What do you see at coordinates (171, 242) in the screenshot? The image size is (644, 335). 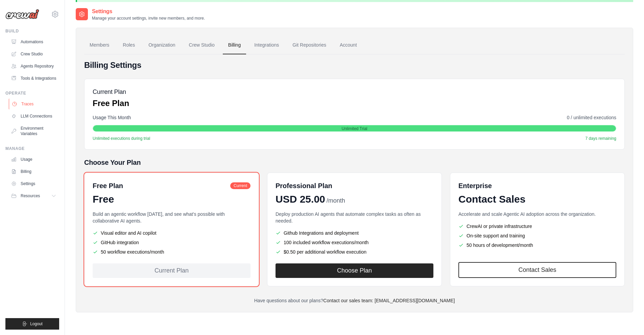 I see `li: GitHub integration` at bounding box center [171, 242].